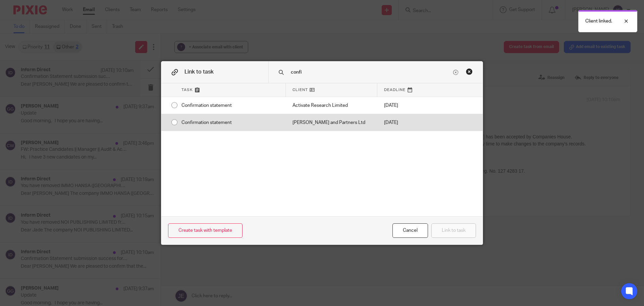 This screenshot has height=306, width=644. What do you see at coordinates (395, 90) in the screenshot?
I see `span: Deadline` at bounding box center [395, 90].